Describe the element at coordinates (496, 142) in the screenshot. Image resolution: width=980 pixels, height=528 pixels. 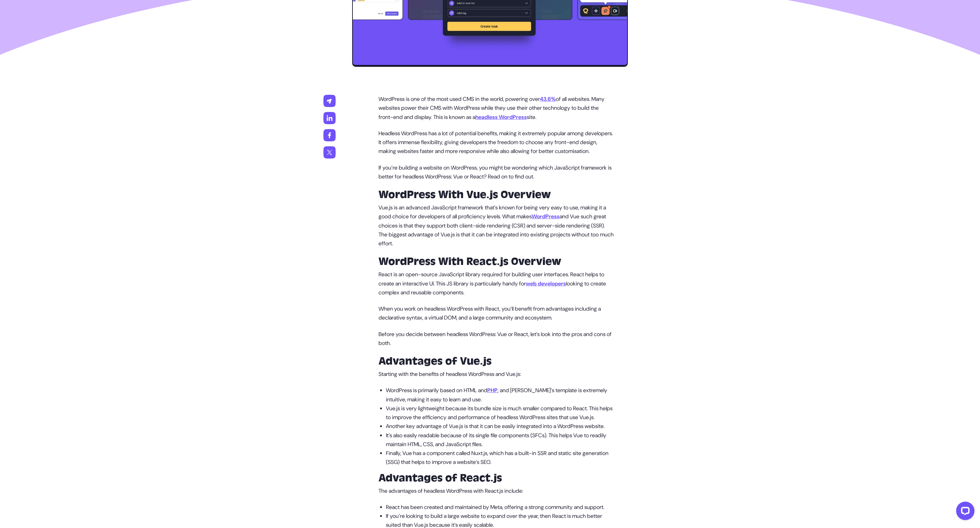
I see `p: Headless WordPress has a lot of potential benefits, making it extremely popular among developers....` at that location.